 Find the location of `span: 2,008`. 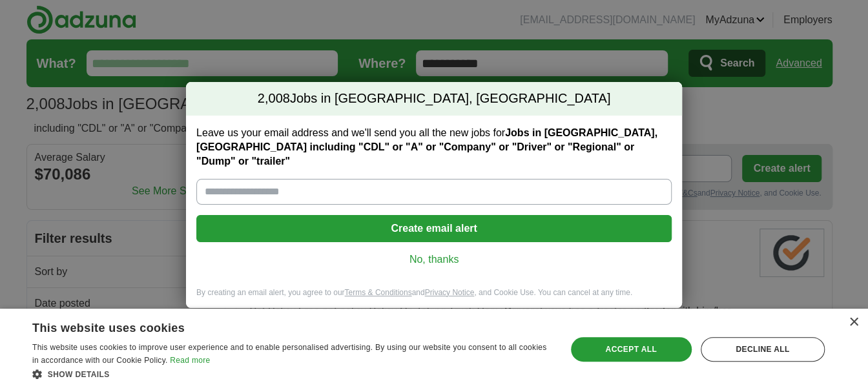

span: 2,008 is located at coordinates (273, 99).